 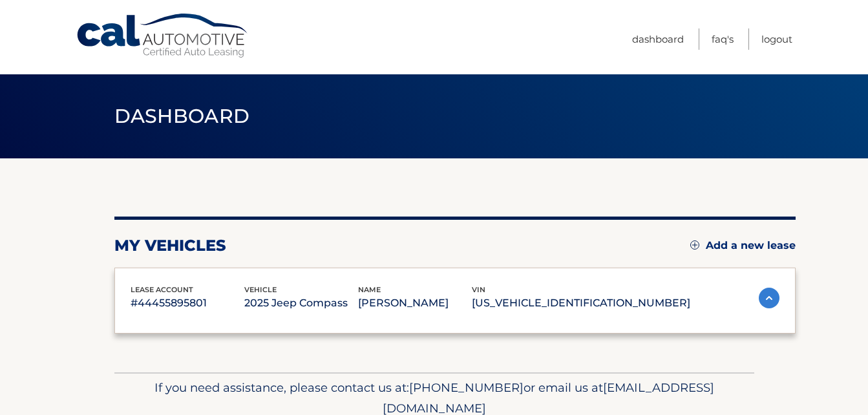 What do you see at coordinates (743, 245) in the screenshot?
I see `a: Add a new lease` at bounding box center [743, 245].